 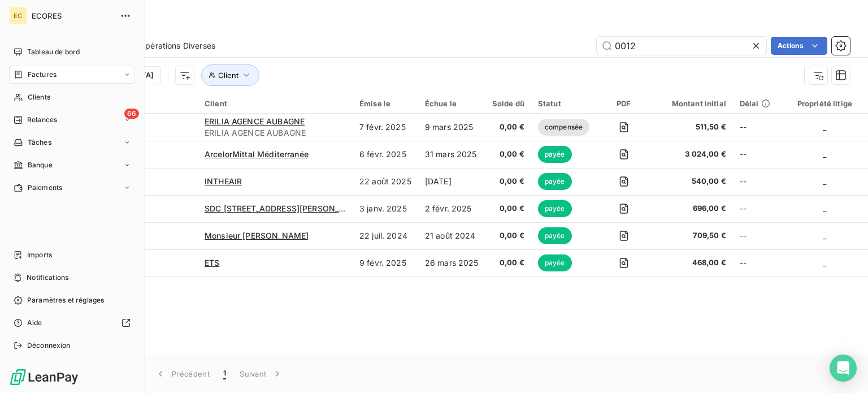 I want to click on span: 511,50 €, so click(x=692, y=128).